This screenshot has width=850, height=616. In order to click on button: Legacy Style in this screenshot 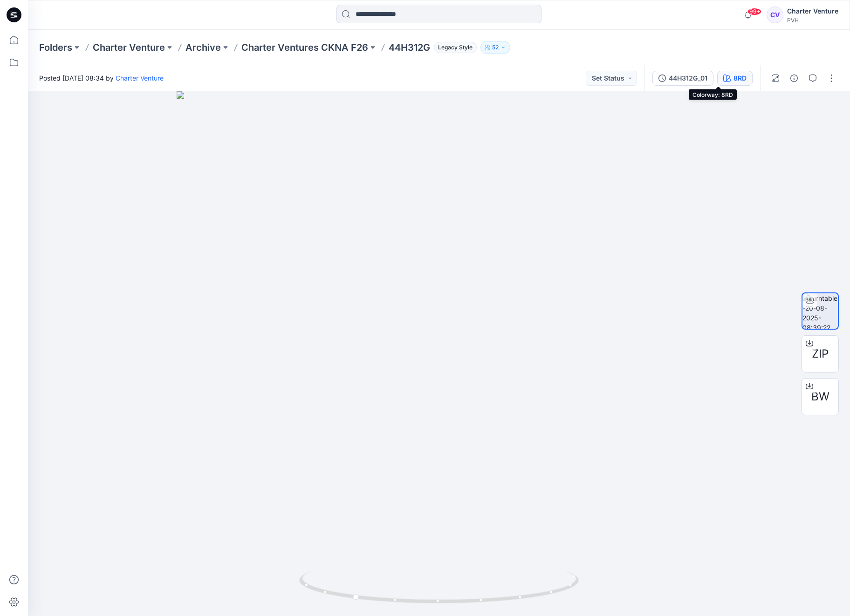, I will do `click(453, 47)`.